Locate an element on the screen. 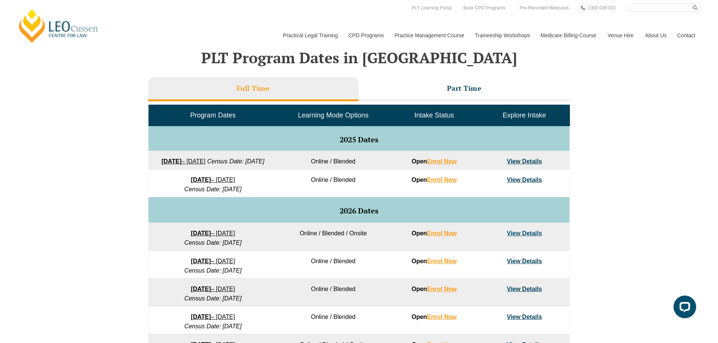 This screenshot has width=718, height=343. a: Practice Management Course is located at coordinates (429, 35).